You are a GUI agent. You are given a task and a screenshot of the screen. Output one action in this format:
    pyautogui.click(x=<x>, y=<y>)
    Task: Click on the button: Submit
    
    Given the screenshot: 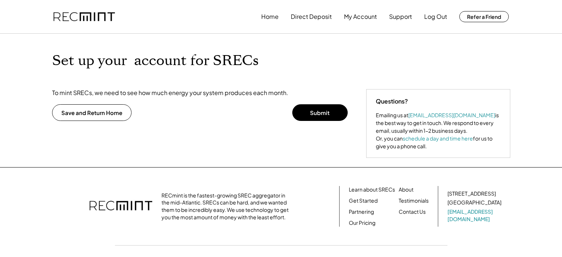 What is the action you would take?
    pyautogui.click(x=320, y=112)
    